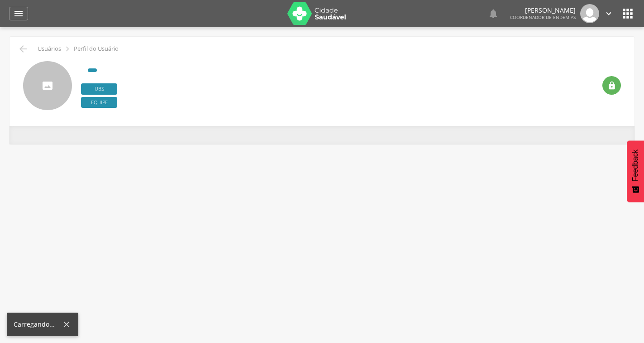 The height and width of the screenshot is (343, 644). Describe the element at coordinates (611, 85) in the screenshot. I see `div: Resetar senha` at that location.